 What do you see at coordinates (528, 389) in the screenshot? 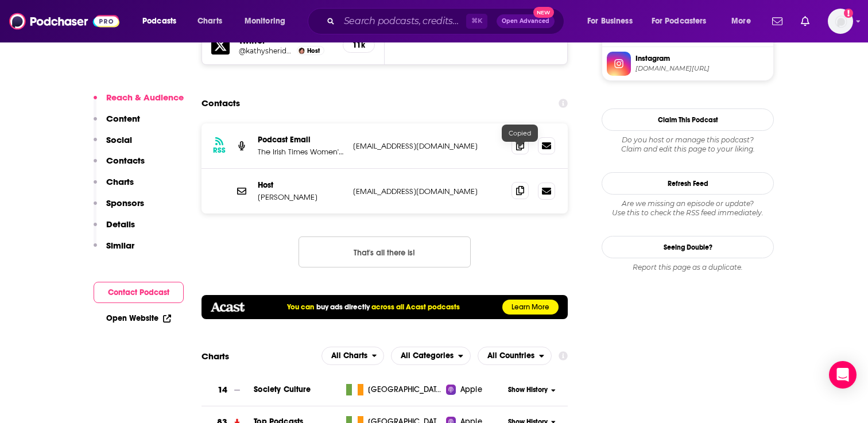
I see `span: Show History` at bounding box center [528, 389].